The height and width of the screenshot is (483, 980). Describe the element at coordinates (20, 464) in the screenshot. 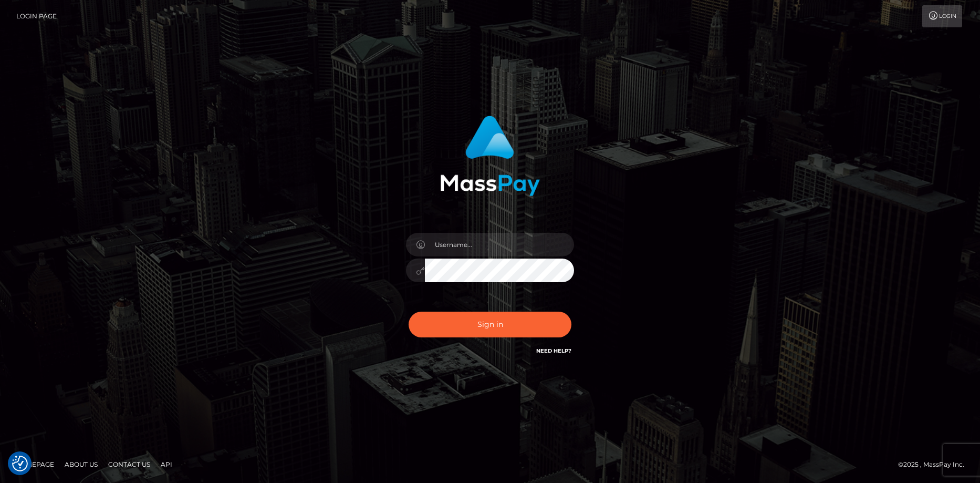

I see `img: Revisit consent button` at that location.